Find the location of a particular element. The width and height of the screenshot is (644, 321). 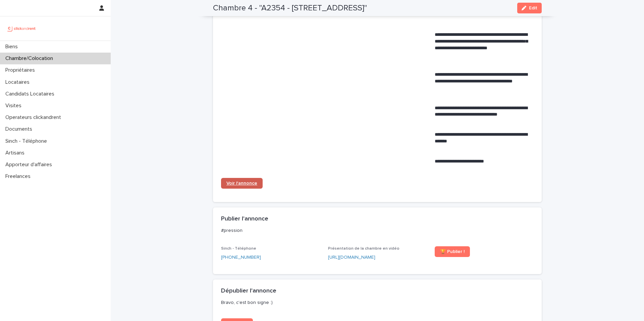

p: Artisans is located at coordinates (16, 153).